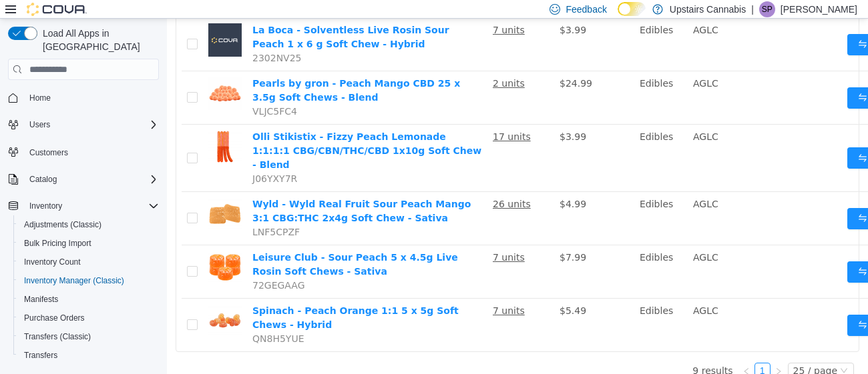  What do you see at coordinates (89, 263) in the screenshot?
I see `button: Inventory Count` at bounding box center [89, 263].